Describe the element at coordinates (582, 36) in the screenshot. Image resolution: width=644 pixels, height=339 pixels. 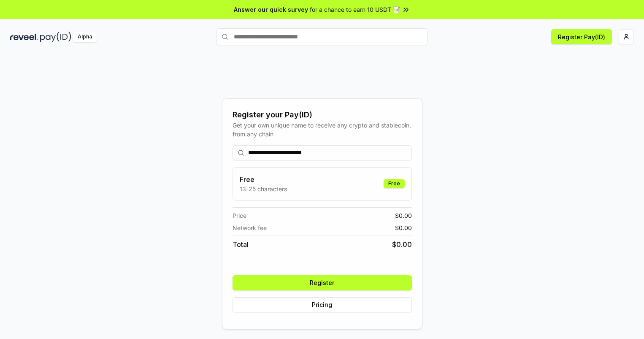
I see `button: Register Pay(ID)` at that location.